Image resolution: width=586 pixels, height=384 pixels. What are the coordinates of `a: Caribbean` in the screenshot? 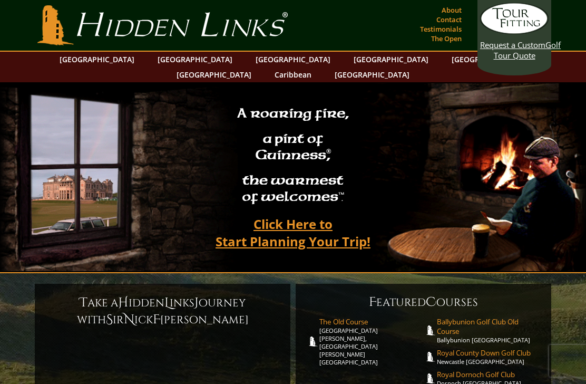 It's located at (293, 74).